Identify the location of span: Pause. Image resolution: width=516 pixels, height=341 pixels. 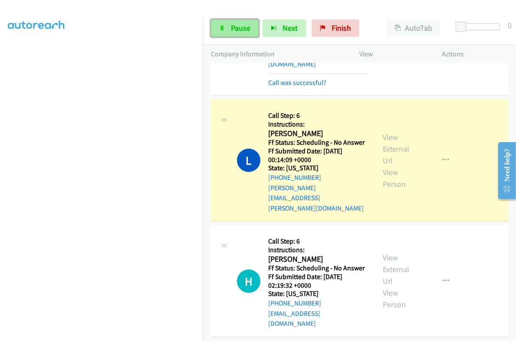
(240, 28).